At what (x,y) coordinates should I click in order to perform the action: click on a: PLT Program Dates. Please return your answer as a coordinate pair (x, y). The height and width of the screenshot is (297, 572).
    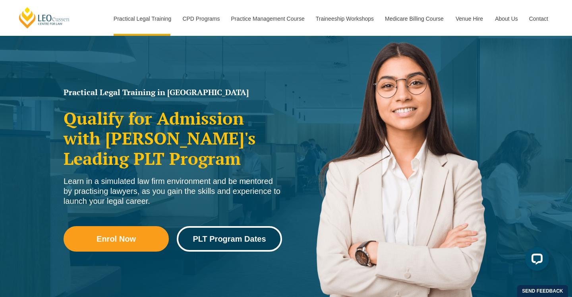
    Looking at the image, I should click on (229, 238).